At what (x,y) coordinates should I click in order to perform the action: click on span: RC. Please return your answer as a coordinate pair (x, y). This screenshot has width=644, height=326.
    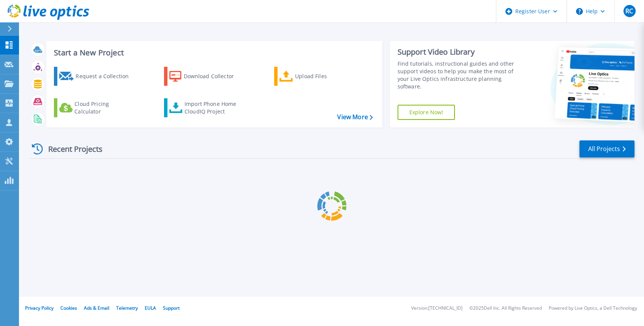
    Looking at the image, I should click on (629, 11).